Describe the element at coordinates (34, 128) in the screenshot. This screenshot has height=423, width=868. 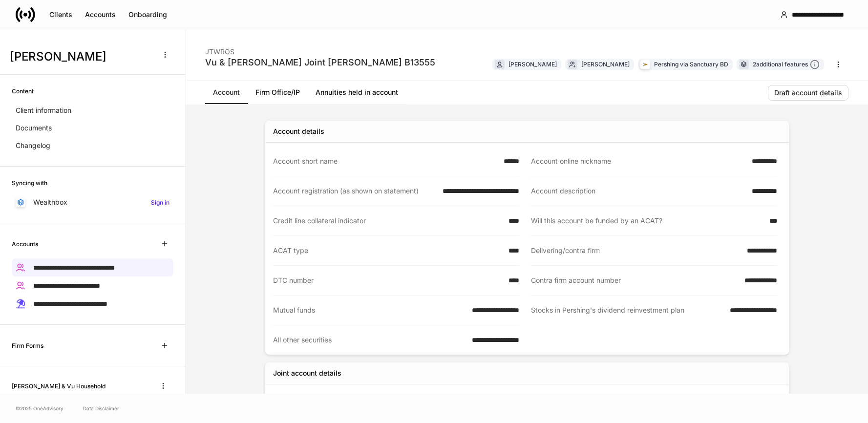
I see `p: Documents` at that location.